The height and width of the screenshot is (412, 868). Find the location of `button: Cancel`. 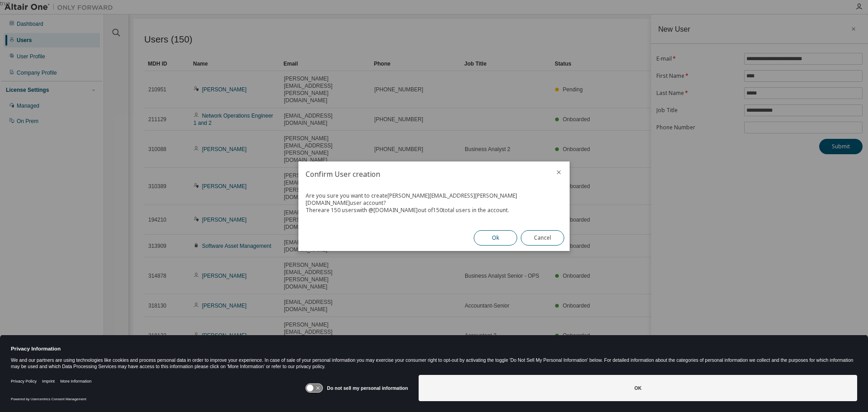

button: Cancel is located at coordinates (542, 238).